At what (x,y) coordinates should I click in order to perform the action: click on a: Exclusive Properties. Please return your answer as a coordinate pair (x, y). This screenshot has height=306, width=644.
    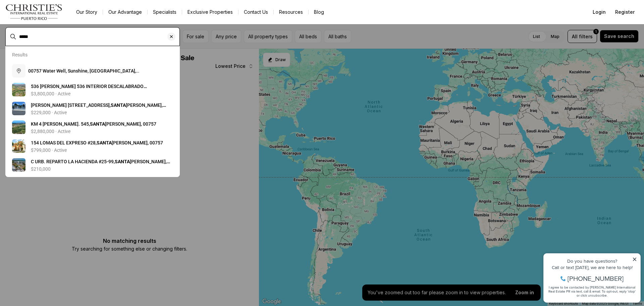
    Looking at the image, I should click on (210, 12).